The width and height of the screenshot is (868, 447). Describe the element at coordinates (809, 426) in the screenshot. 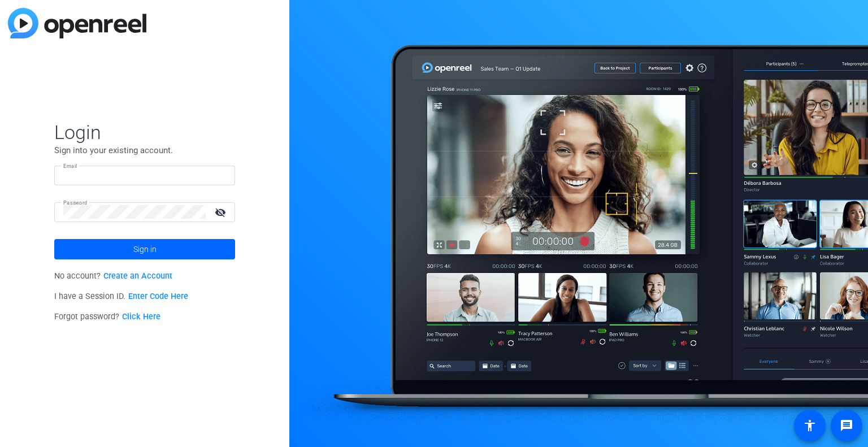

I see `mat-icon: accessibility` at that location.